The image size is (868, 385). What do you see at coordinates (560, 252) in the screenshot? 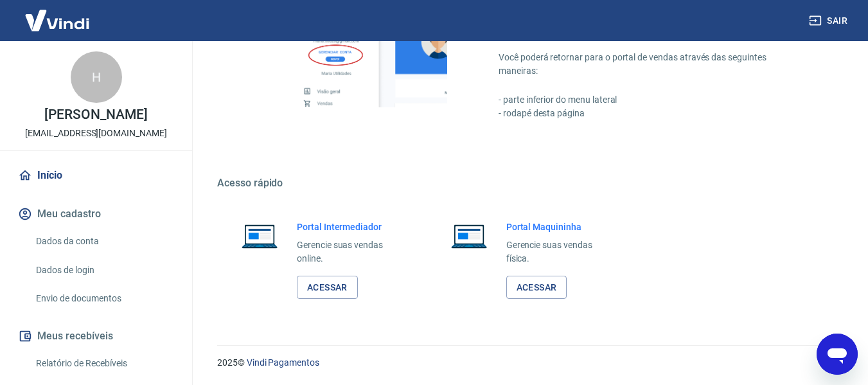
I see `p: Gerencie suas vendas física.` at bounding box center [560, 252].